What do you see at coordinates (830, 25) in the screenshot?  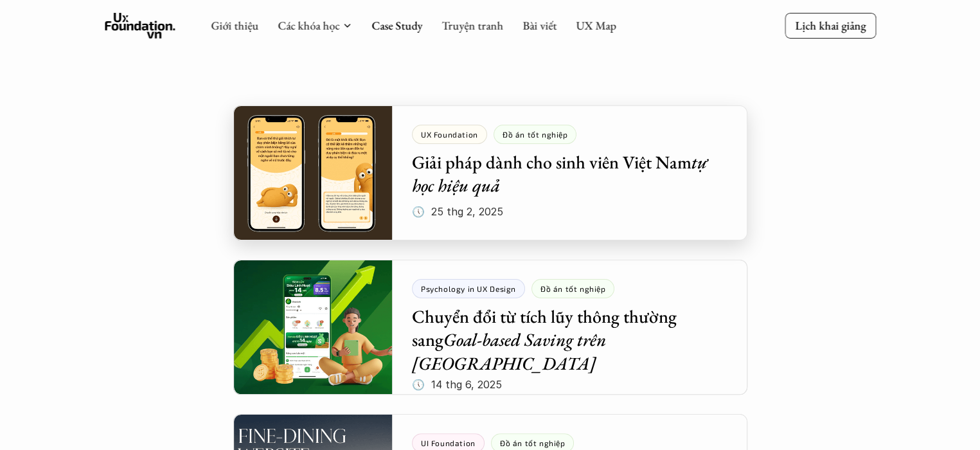 I see `p: Lịch khai giảng` at bounding box center [830, 25].